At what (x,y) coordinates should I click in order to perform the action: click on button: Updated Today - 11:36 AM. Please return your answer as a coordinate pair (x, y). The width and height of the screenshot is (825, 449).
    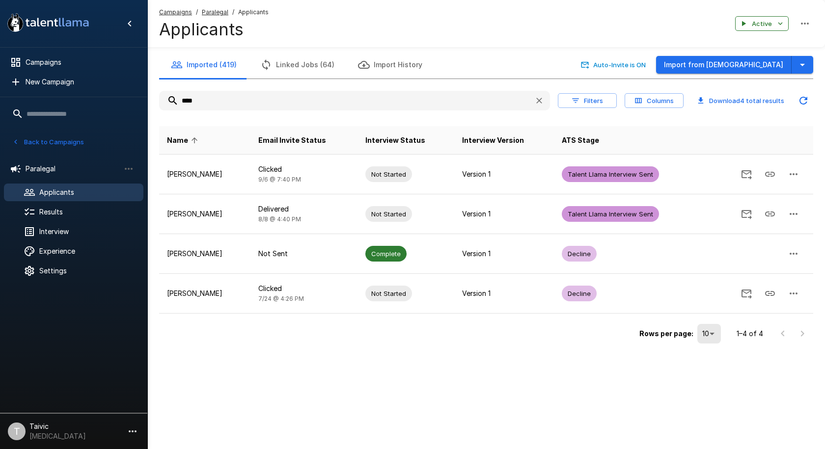
    Looking at the image, I should click on (804, 101).